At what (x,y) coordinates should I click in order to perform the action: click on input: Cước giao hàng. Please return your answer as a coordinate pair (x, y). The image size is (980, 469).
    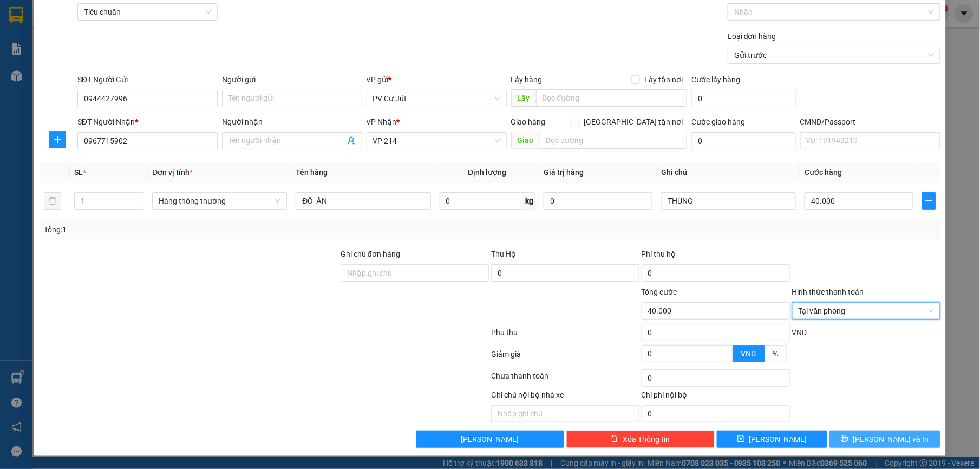
    Looking at the image, I should click on (743, 141).